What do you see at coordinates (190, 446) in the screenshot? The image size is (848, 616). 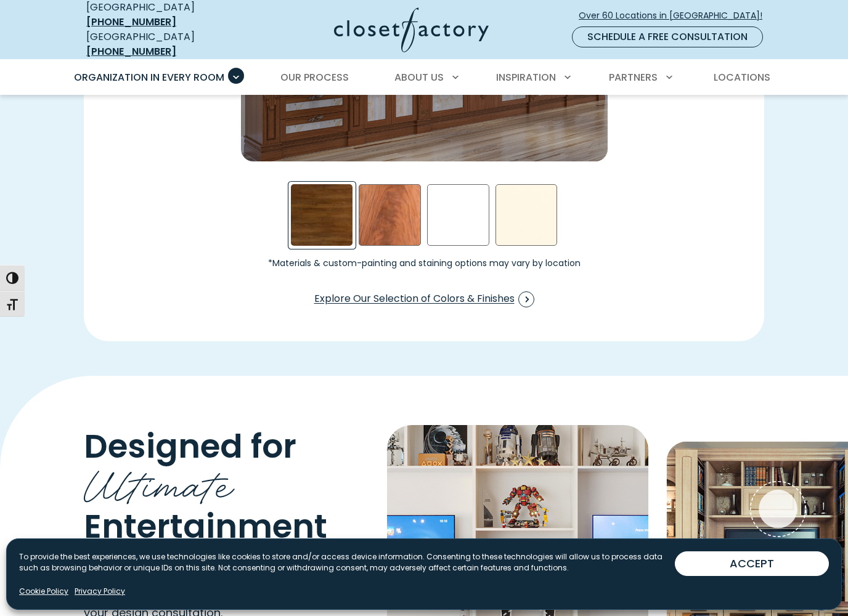 I see `span: Designed for` at bounding box center [190, 446].